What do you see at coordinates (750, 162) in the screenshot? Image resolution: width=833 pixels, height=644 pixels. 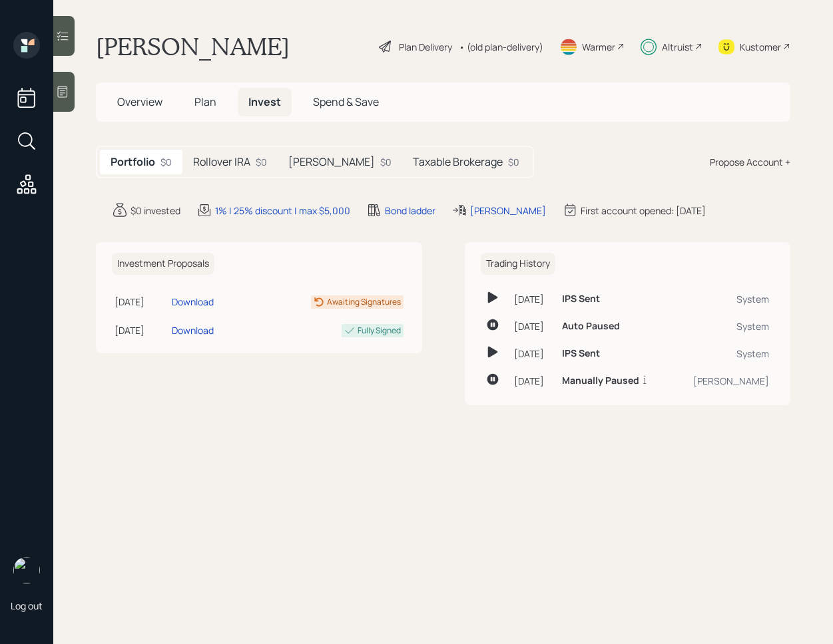 I see `div: Propose Account +` at bounding box center [750, 162].